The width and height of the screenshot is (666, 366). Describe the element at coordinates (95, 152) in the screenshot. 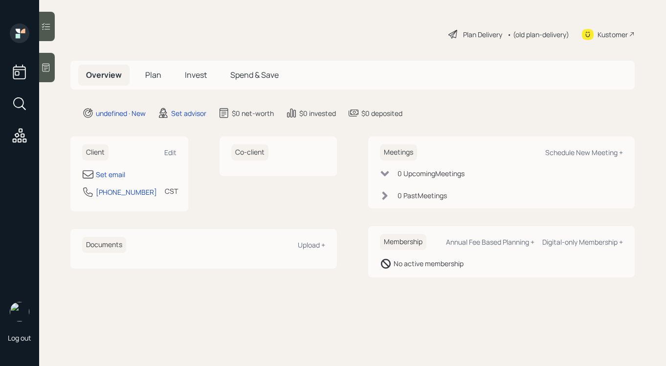

I see `h6: Client` at that location.